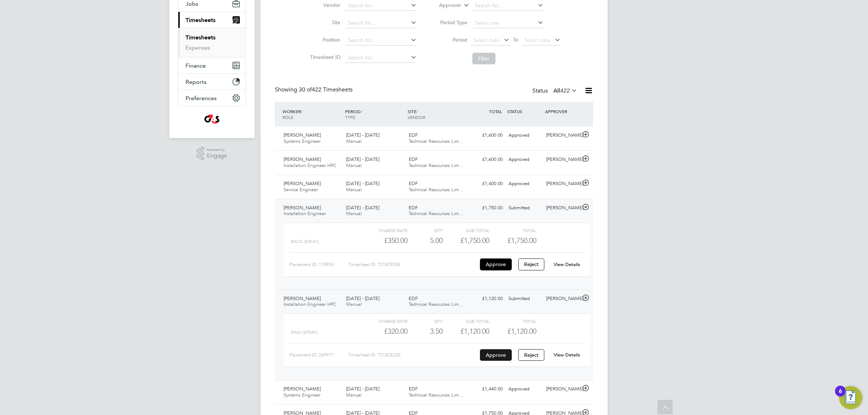  What do you see at coordinates (212, 42) in the screenshot?
I see `div: Timesheets` at bounding box center [212, 42].